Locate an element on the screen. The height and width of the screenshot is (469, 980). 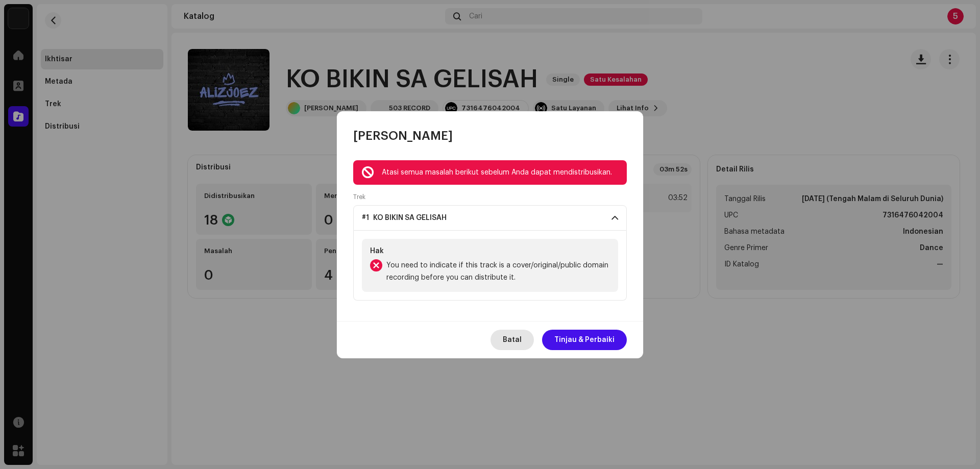
button: Tinjau & Perbaiki is located at coordinates (584, 340).